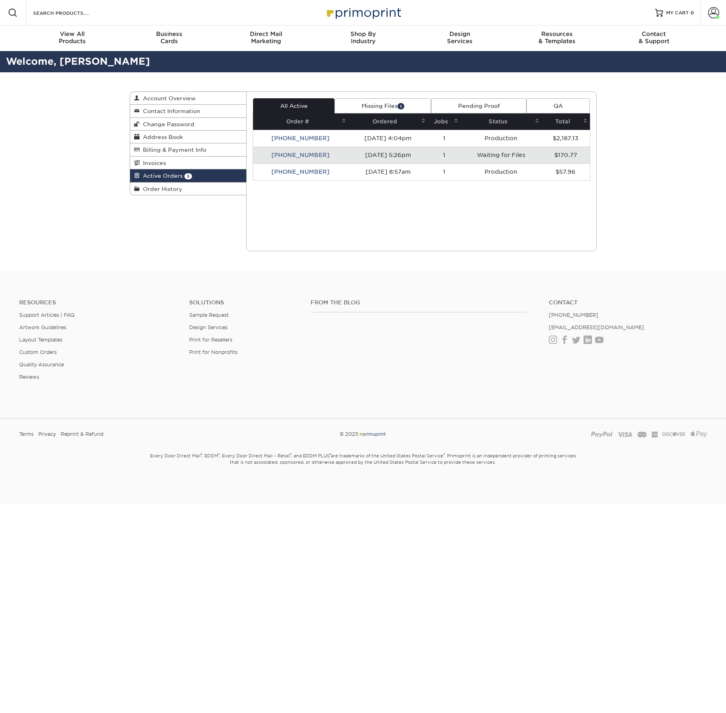 The image size is (726, 713). I want to click on a: Reviews, so click(29, 377).